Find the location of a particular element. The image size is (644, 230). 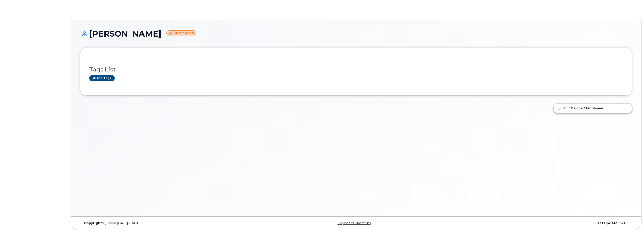

a: Edit Device / Employee is located at coordinates (593, 108).